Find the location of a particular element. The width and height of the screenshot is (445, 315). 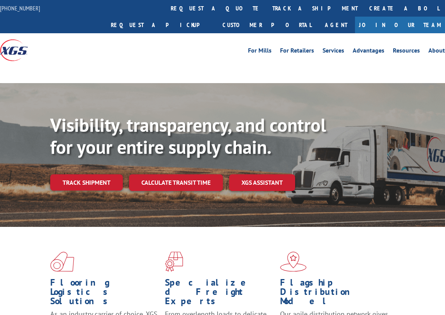

img: xgs-icon-flagship-distribution-model-red is located at coordinates (293, 261).